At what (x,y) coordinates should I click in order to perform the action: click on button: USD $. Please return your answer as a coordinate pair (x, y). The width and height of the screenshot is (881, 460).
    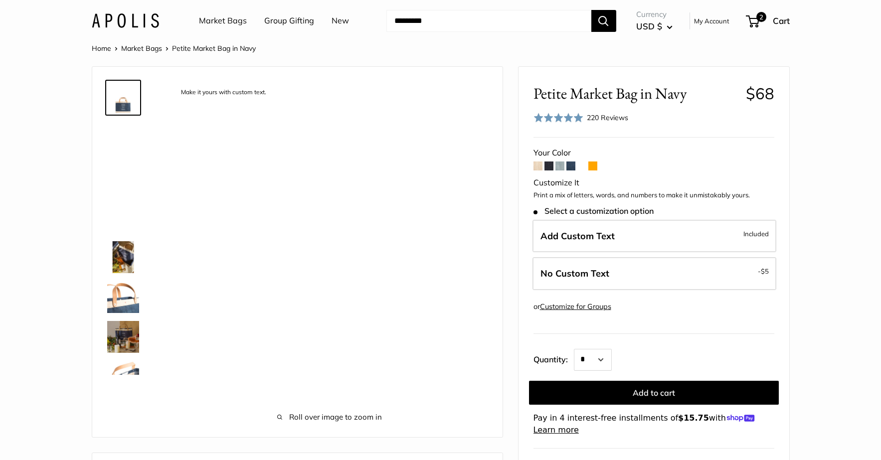
    Looking at the image, I should click on (654, 26).